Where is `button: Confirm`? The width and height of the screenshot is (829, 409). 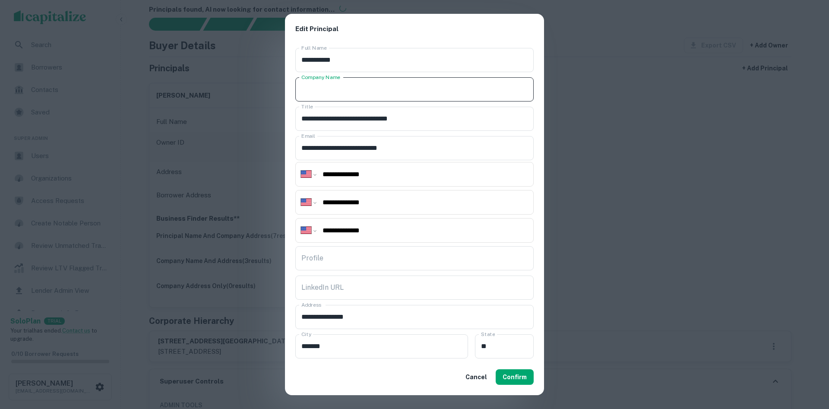 button: Confirm is located at coordinates (515, 377).